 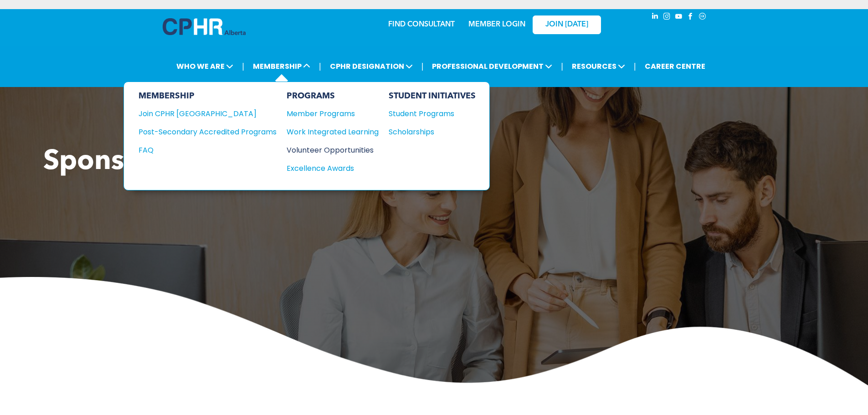 I want to click on span: CPHR DESIGNATION, so click(x=371, y=66).